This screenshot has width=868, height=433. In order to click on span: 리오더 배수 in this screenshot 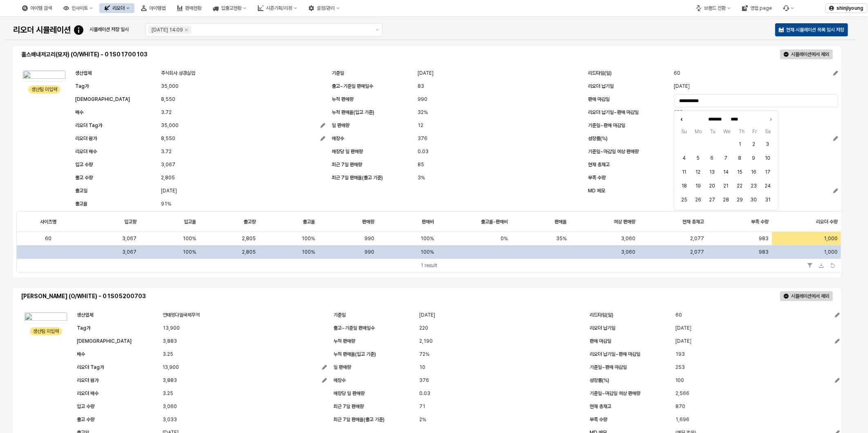, I will do `click(88, 393)`.